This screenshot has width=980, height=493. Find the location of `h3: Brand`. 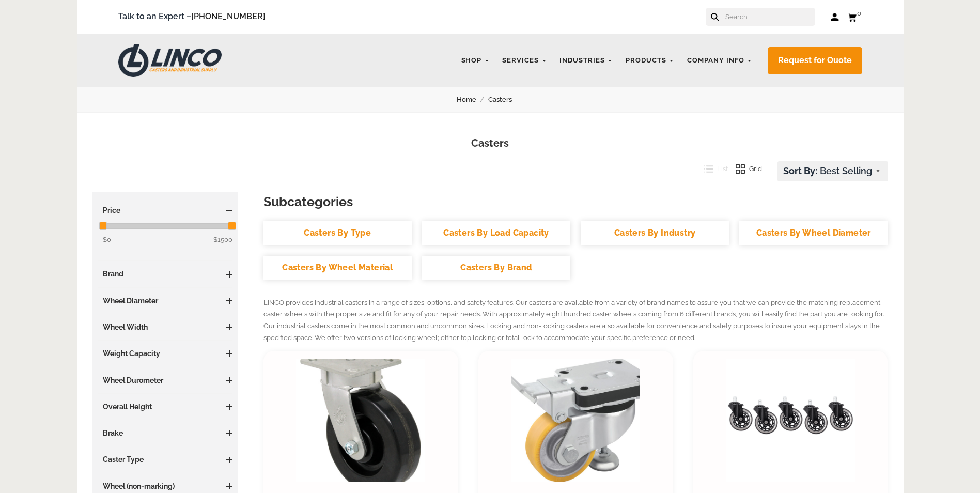

h3: Brand is located at coordinates (165, 274).